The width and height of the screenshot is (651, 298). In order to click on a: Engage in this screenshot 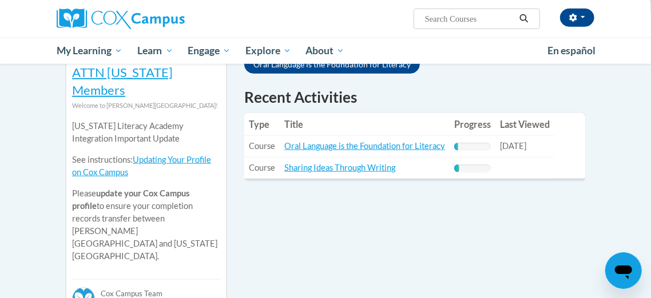, I will do `click(209, 51)`.